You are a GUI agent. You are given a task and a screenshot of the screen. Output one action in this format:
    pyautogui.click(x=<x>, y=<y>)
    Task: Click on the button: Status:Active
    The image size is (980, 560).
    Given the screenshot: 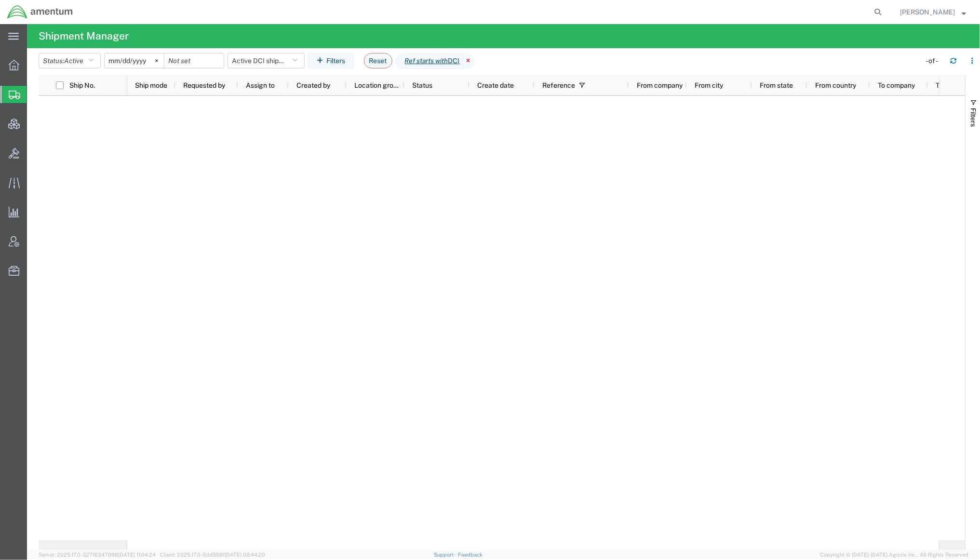 What is the action you would take?
    pyautogui.click(x=70, y=61)
    